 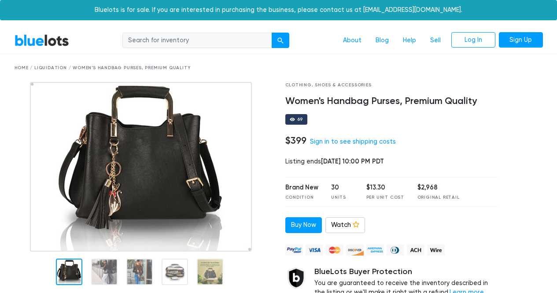 What do you see at coordinates (473, 40) in the screenshot?
I see `a: Log In` at bounding box center [473, 40].